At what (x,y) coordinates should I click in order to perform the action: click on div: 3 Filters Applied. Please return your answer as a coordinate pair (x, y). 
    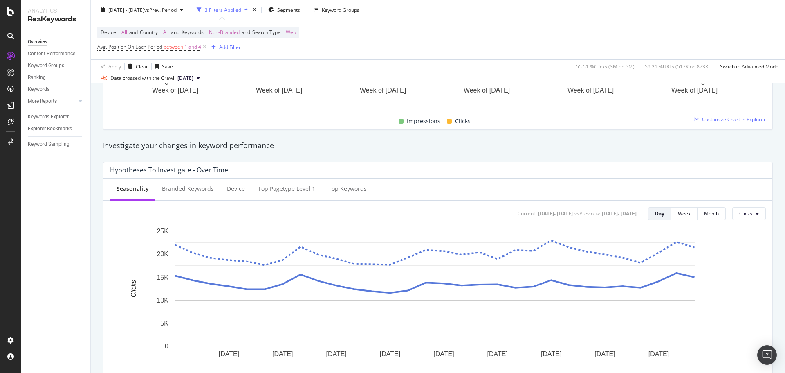
    Looking at the image, I should click on (223, 9).